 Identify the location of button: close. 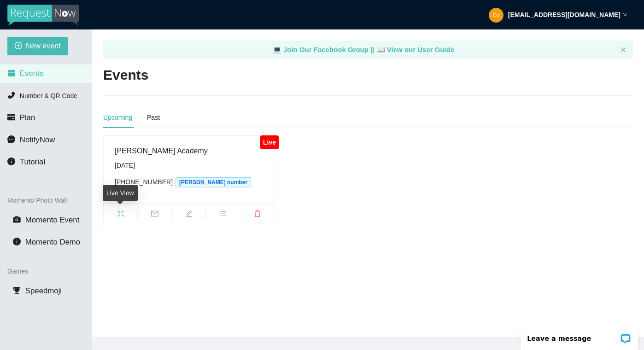
(624, 50).